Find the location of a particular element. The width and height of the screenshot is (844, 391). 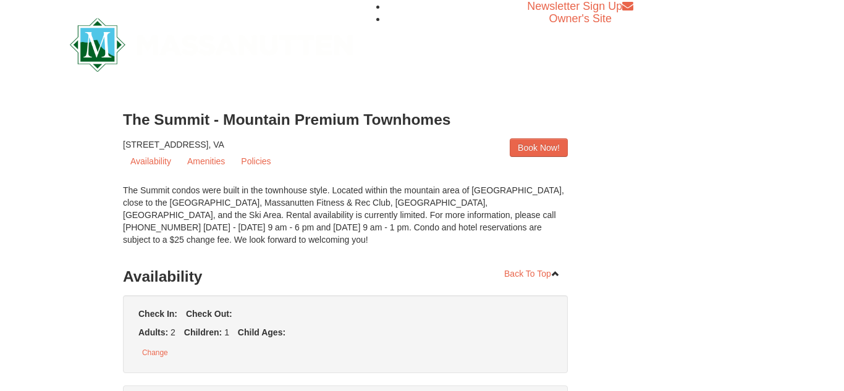

a: Availability is located at coordinates (151, 161).